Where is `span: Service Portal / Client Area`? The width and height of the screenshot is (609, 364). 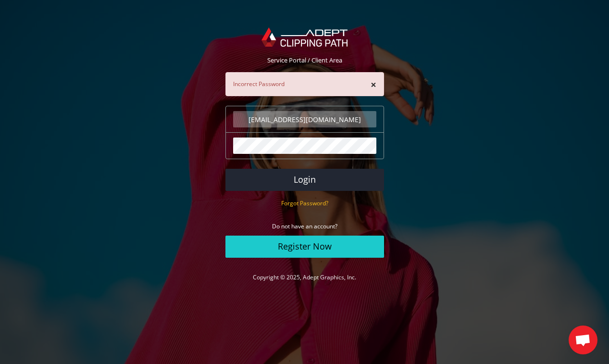
span: Service Portal / Client Area is located at coordinates (305, 60).